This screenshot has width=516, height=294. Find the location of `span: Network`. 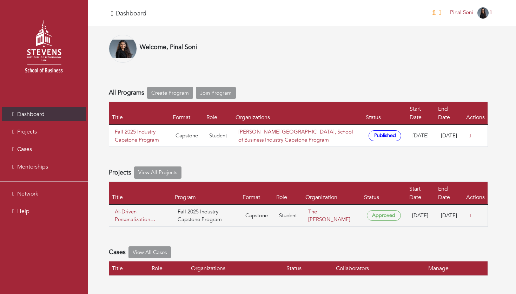

span: Network is located at coordinates (28, 194).